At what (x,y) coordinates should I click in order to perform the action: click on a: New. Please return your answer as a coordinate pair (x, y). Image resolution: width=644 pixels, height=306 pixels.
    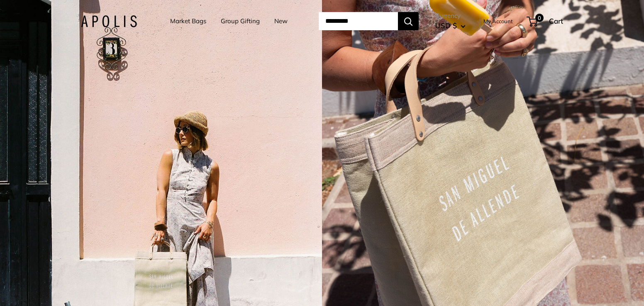
    Looking at the image, I should click on (281, 21).